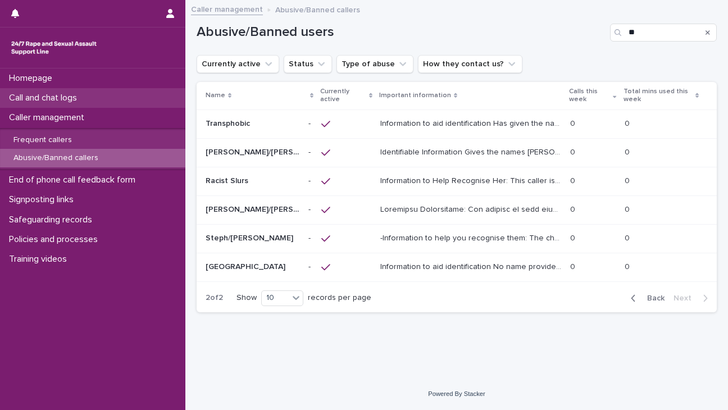 The height and width of the screenshot is (410, 728). Describe the element at coordinates (686, 298) in the screenshot. I see `span: Next` at that location.